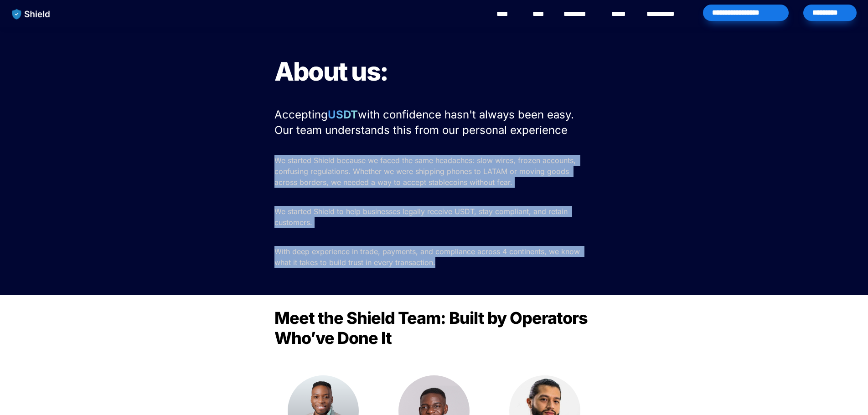 This screenshot has height=415, width=868. Describe the element at coordinates (428, 256) in the screenshot. I see `span: With deep experience in trade, payments, and compliance across 4 continents, we know what it take...` at that location.